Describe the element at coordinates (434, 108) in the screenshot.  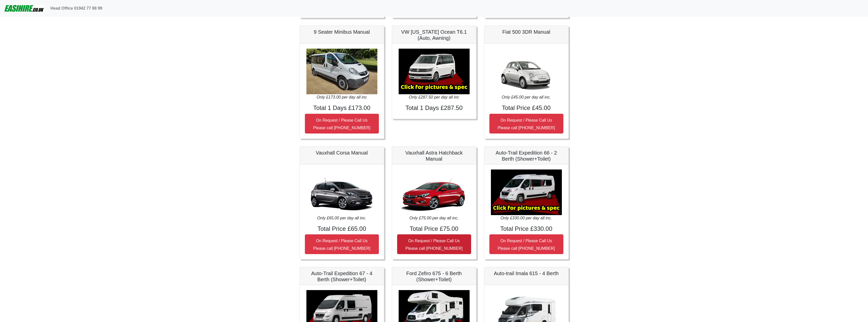
I see `h4: Total 1 Days £287.50` at that location.